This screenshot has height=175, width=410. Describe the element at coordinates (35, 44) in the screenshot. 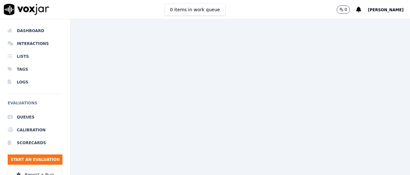

I see `li: Interactions` at that location.